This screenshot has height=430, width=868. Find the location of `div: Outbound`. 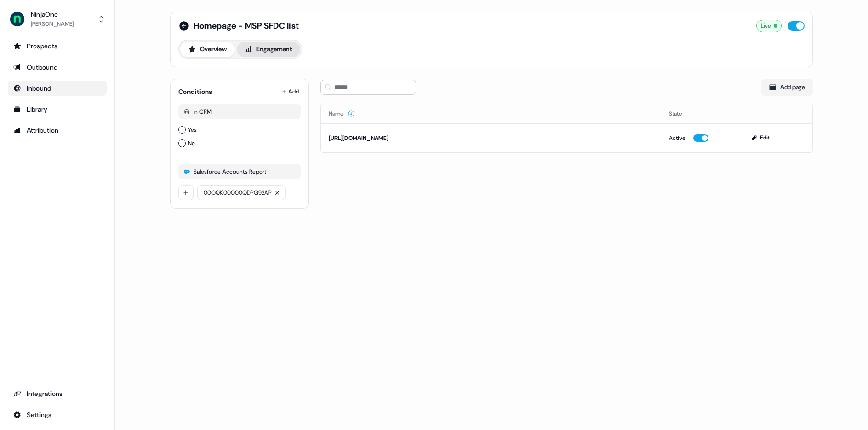

div: Outbound is located at coordinates (57, 67).